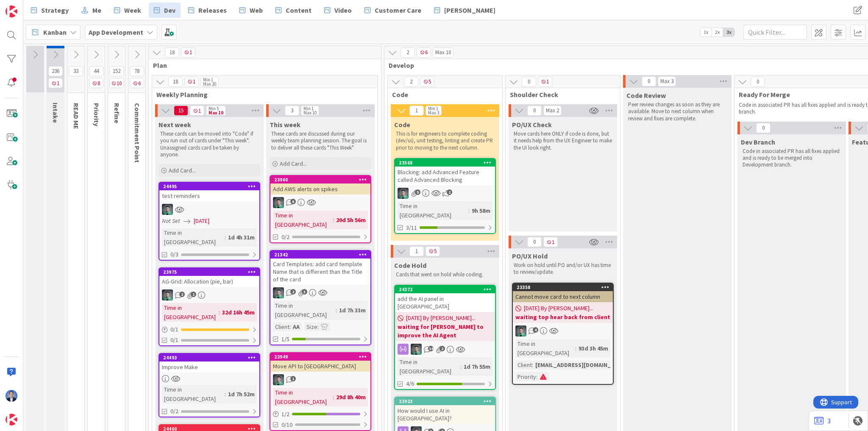 This screenshot has height=431, width=868. Describe the element at coordinates (294, 10) in the screenshot. I see `a: Content` at that location.